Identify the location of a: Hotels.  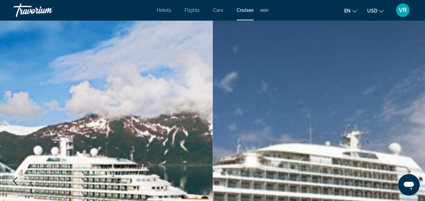
(164, 10).